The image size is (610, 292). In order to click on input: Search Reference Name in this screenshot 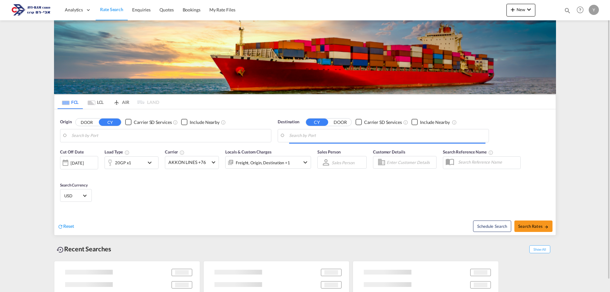, I will do `click(487, 162)`.